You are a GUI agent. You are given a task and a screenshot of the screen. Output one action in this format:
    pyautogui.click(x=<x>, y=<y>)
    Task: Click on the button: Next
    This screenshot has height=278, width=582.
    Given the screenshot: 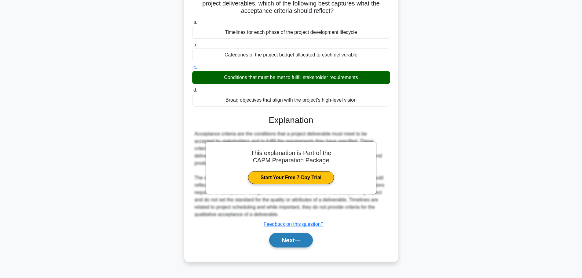 What is the action you would take?
    pyautogui.click(x=291, y=241)
    